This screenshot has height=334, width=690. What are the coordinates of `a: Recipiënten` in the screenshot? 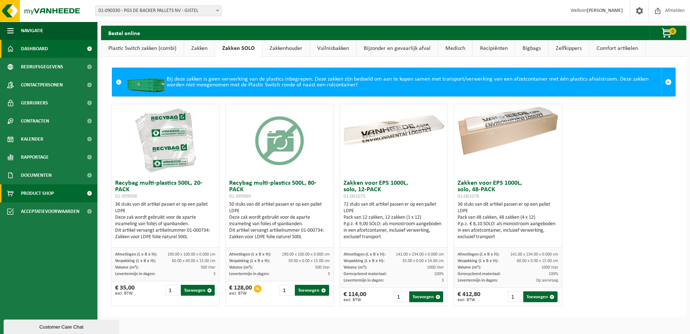 It's located at (494, 48).